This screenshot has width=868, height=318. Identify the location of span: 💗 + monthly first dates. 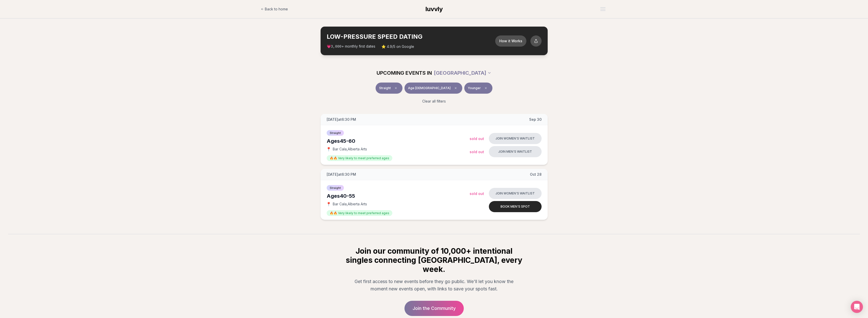
(351, 47).